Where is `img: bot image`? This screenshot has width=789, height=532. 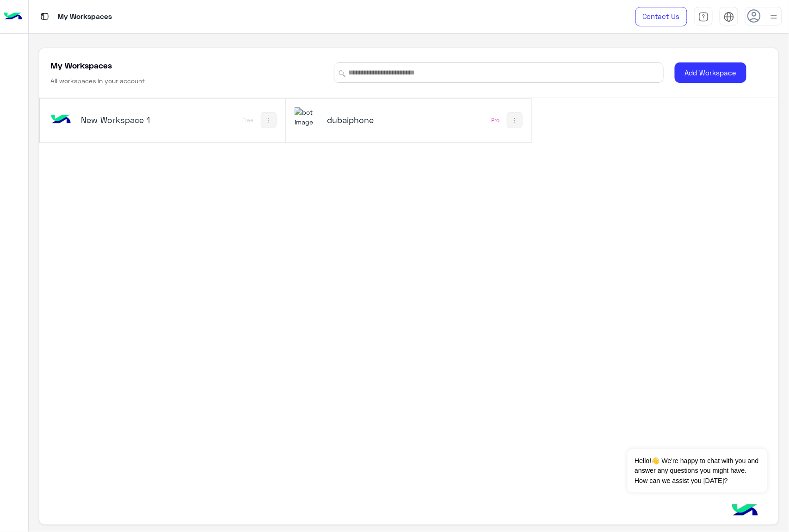 img: bot image is located at coordinates (61, 120).